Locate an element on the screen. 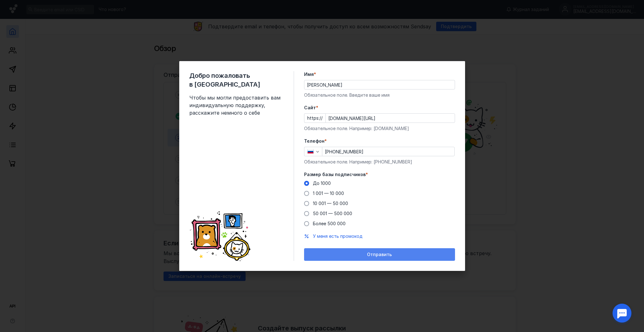 This screenshot has height=332, width=644. span: Отправить is located at coordinates (380, 254).